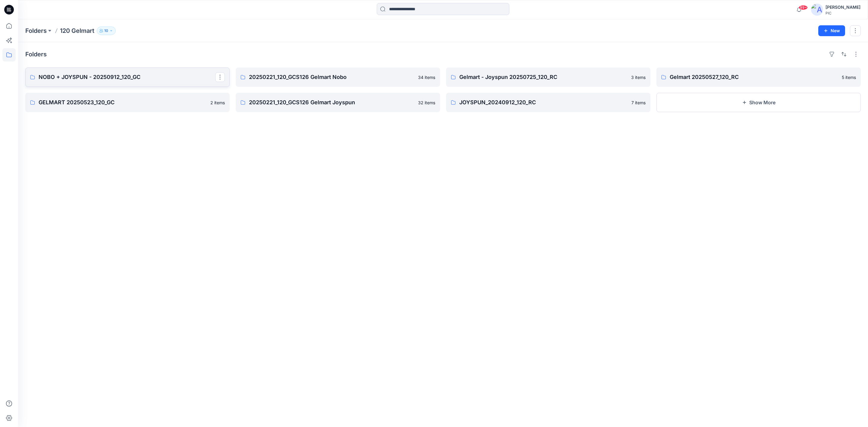 The width and height of the screenshot is (868, 427). I want to click on p: Folders, so click(36, 30).